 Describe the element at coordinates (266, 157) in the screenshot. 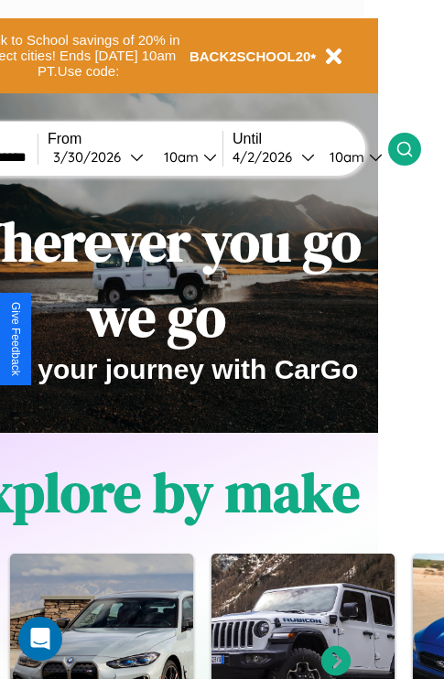

I see `div: 4 / 2 / 2026` at that location.